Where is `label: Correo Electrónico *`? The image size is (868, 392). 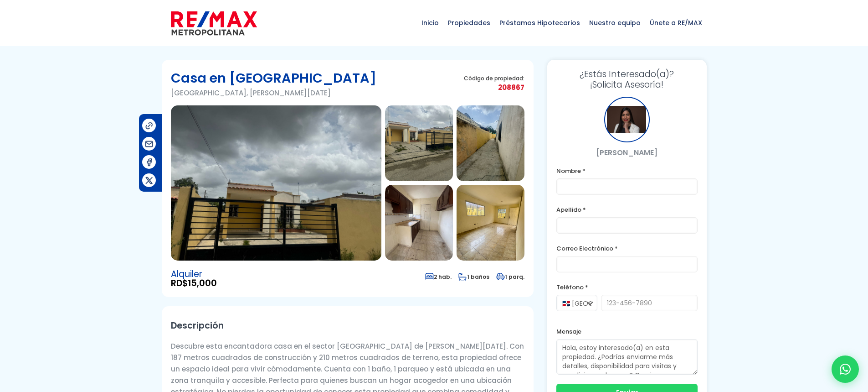 label: Correo Electrónico * is located at coordinates (627, 248).